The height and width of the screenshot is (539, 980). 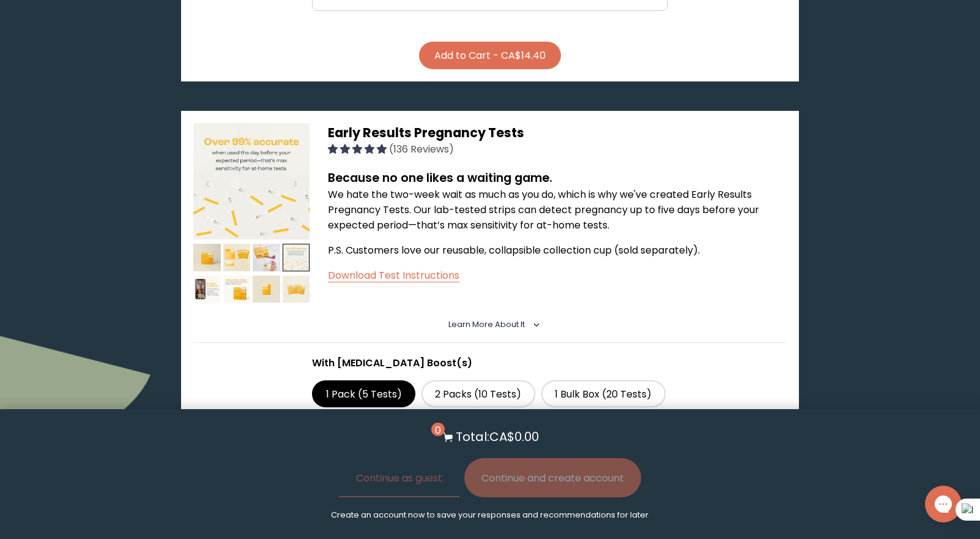 What do you see at coordinates (498, 436) in the screenshot?
I see `p: Total: CA$0.00` at bounding box center [498, 436].